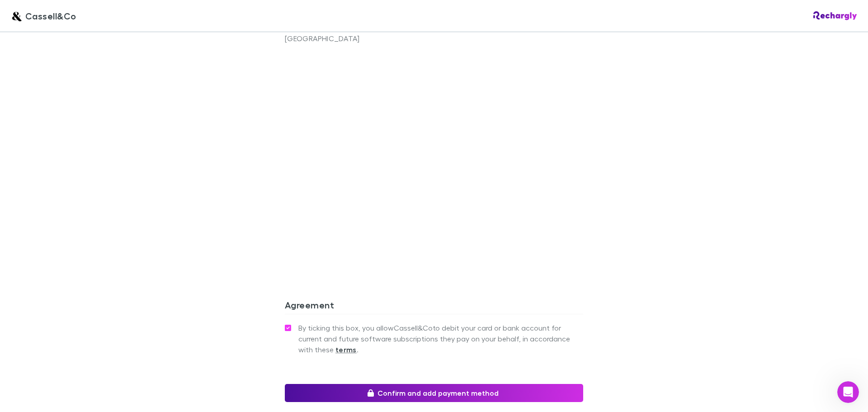  Describe the element at coordinates (441, 338) in the screenshot. I see `span: By ticking this box, you allow Cassell&Co to debit your card or bank account for current and futu...` at that location.